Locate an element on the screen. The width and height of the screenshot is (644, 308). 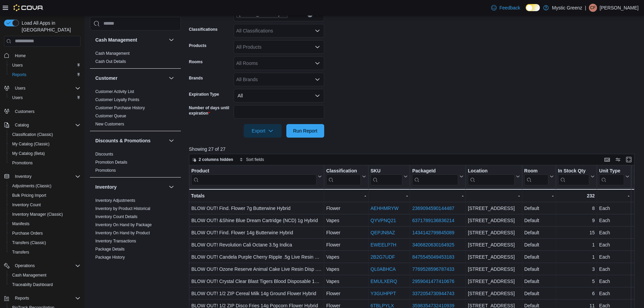
button: Catalog is located at coordinates (42, 125).